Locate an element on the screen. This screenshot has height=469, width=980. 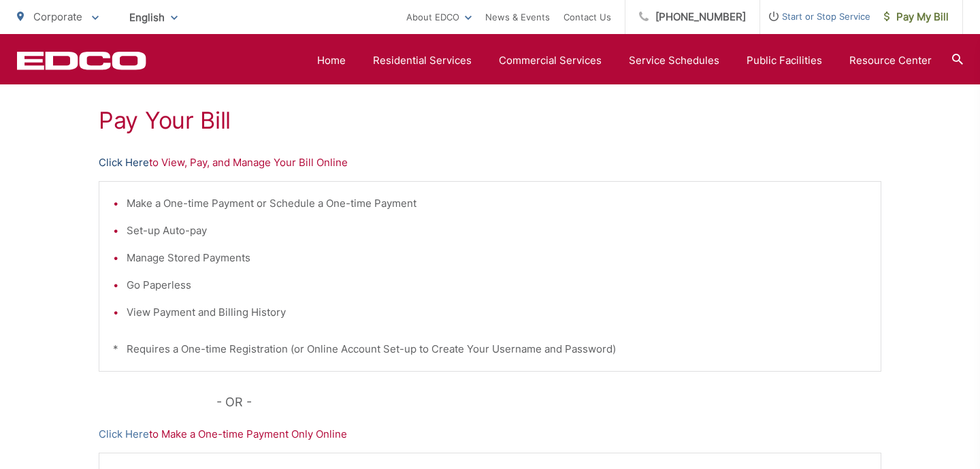
li: Make a One-time Payment or Schedule a One-time Payment is located at coordinates (496, 204).